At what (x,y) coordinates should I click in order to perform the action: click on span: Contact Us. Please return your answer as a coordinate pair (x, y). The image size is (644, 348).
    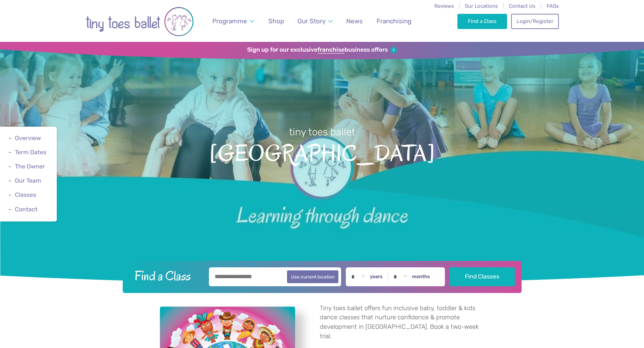
    Looking at the image, I should click on (522, 6).